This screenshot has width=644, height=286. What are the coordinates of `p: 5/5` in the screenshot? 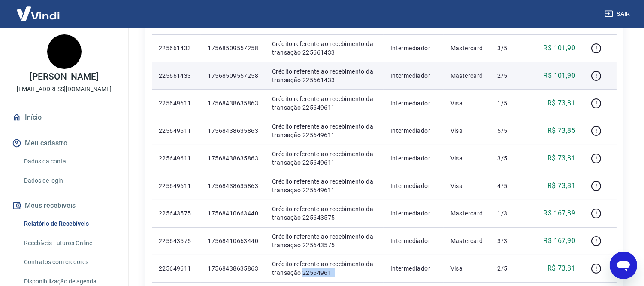 It's located at (510, 130).